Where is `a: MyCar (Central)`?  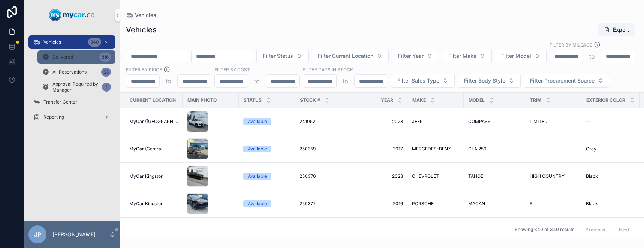
a: MyCar (Central) is located at coordinates (154, 149).